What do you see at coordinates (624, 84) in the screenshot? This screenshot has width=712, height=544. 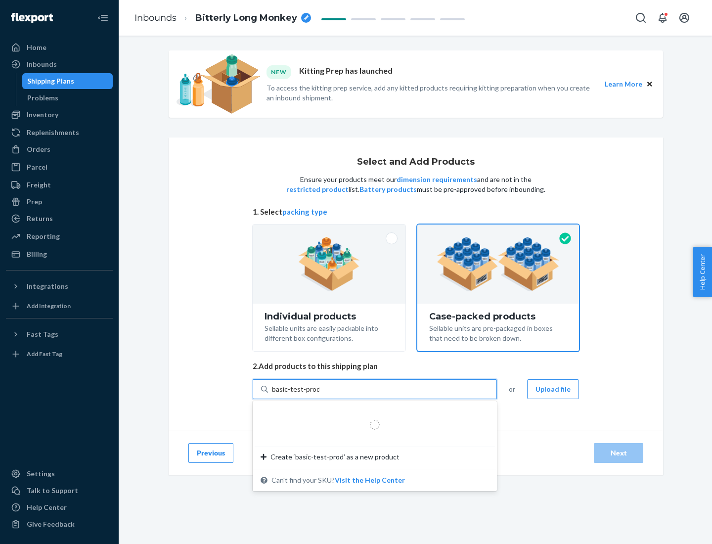 I see `button: Learn More` at bounding box center [624, 84].